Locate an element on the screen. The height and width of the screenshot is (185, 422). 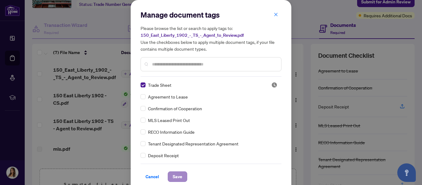
span: Agreement to Lease is located at coordinates (168, 97).